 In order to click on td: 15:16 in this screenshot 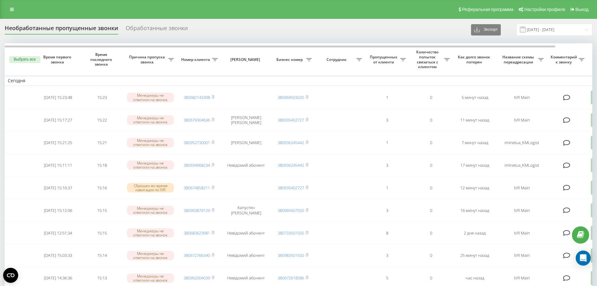, I will do `click(102, 188)`.